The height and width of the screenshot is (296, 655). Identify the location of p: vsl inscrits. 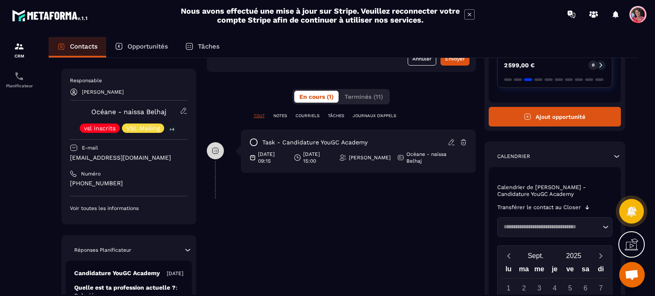
(100, 128).